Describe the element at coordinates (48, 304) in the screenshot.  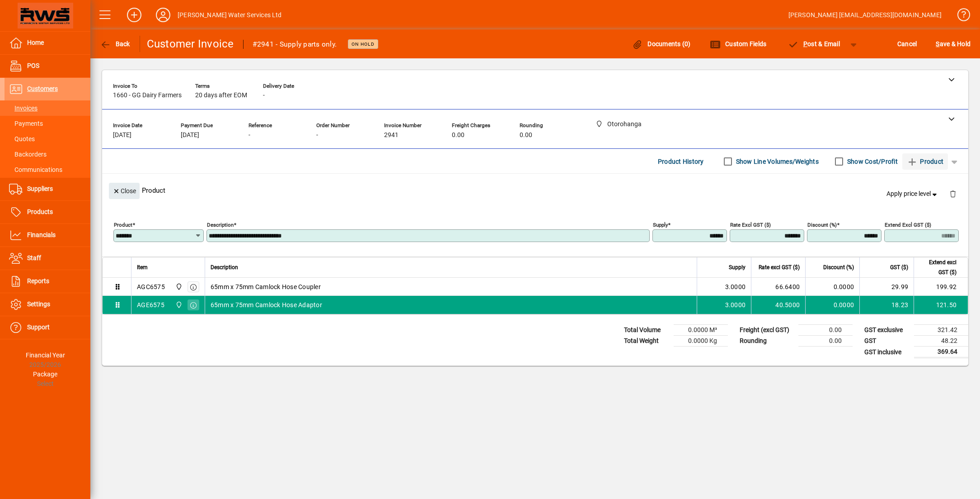
I see `a: Settings` at that location.